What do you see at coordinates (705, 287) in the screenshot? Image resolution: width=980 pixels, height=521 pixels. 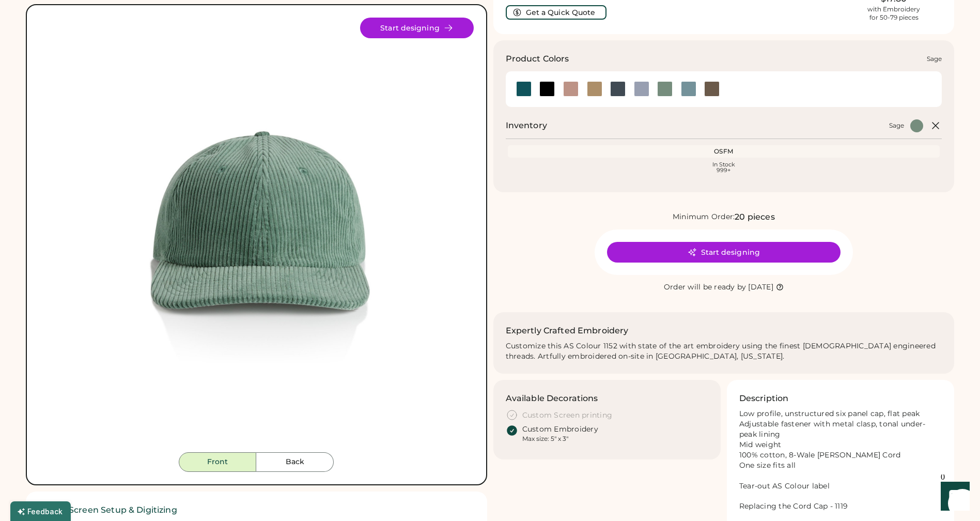 I see `div: Order will be ready by` at bounding box center [705, 287].